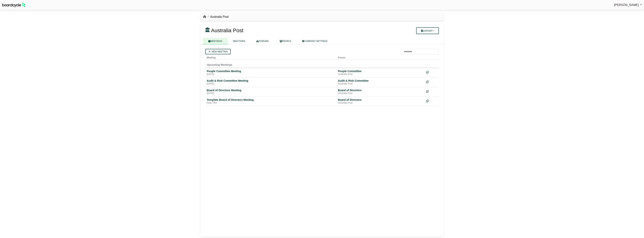 The width and height of the screenshot is (644, 238). I want to click on a: New meeting, so click(218, 51).